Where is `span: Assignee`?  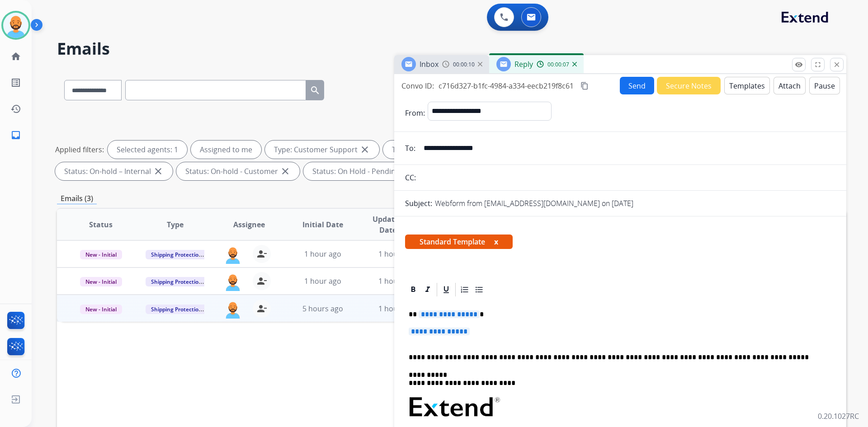
span: Assignee is located at coordinates (249, 225).